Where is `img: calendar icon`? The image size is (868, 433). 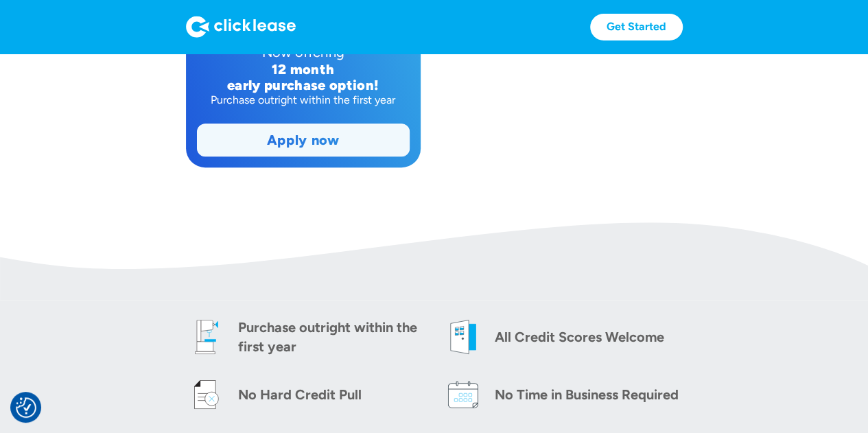 img: calendar icon is located at coordinates (463, 394).